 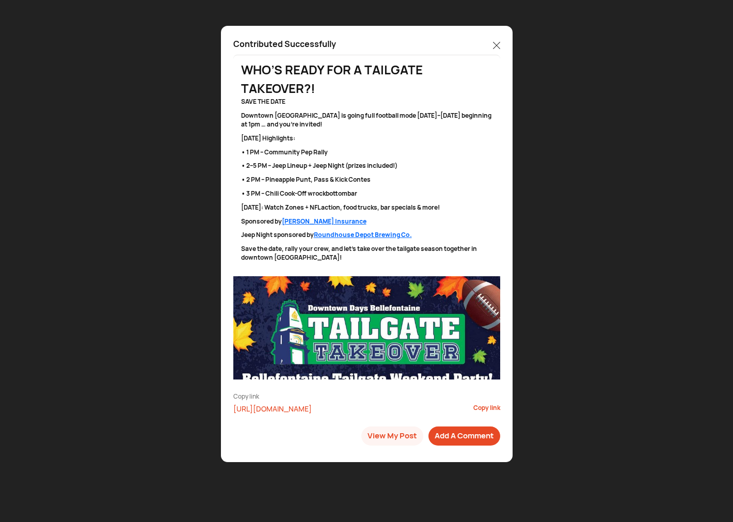 What do you see at coordinates (366, 180) in the screenshot?
I see `p: • 2 PM – Pineapple Punt, Pass & Kick Contes` at bounding box center [366, 180].